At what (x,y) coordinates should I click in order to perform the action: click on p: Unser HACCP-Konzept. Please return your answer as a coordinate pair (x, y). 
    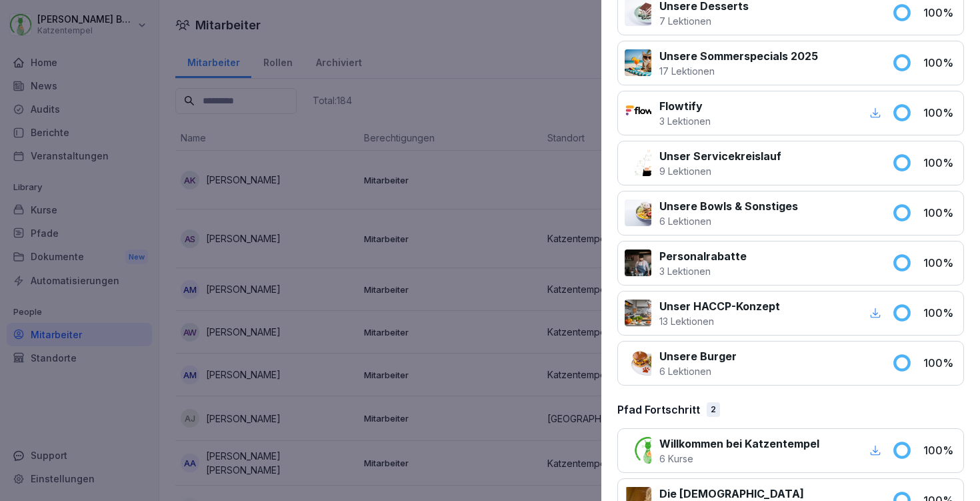
    Looking at the image, I should click on (720, 306).